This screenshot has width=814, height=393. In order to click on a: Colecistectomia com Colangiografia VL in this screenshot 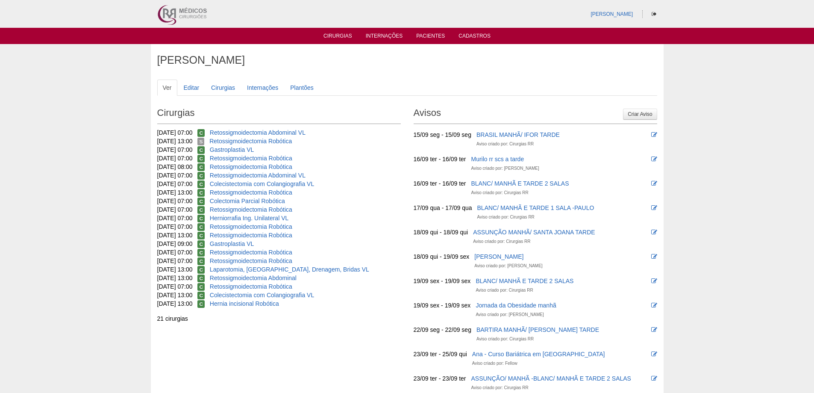, I will do `click(262, 184)`.